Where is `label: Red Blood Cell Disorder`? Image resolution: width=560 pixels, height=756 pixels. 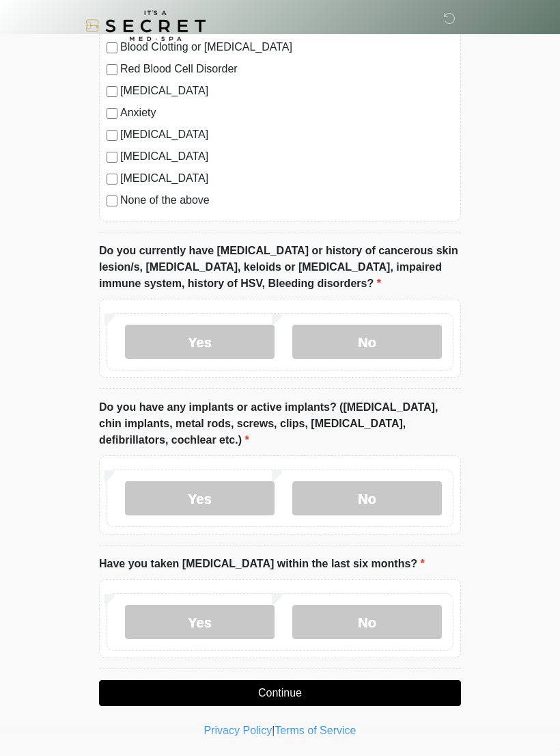 label: Red Blood Cell Disorder is located at coordinates (287, 69).